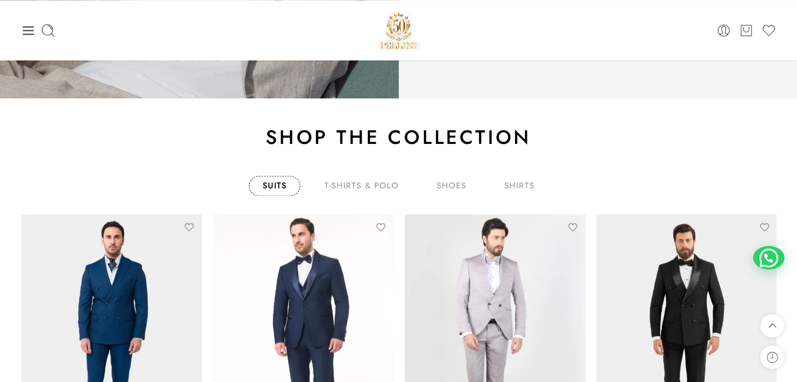 The image size is (797, 382). What do you see at coordinates (399, 30) in the screenshot?
I see `img: Pellini` at bounding box center [399, 30].